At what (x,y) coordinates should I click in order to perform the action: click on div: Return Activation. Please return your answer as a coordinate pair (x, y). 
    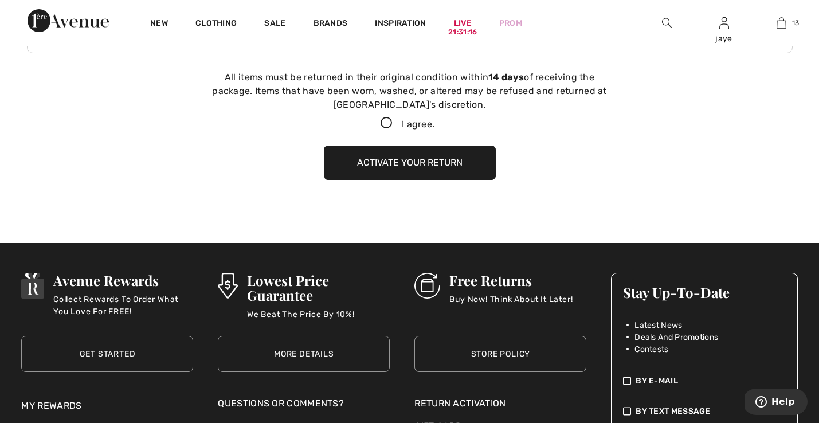
    Looking at the image, I should click on (500, 403).